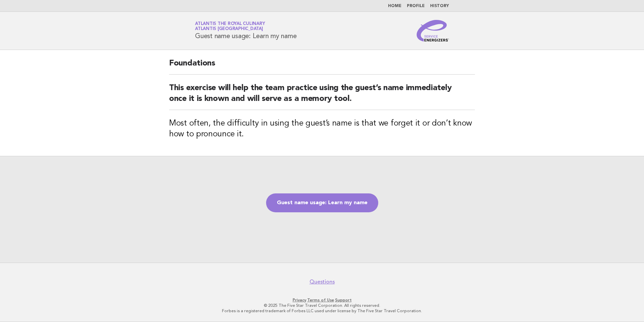 Image resolution: width=644 pixels, height=322 pixels. What do you see at coordinates (322, 305) in the screenshot?
I see `p: © 2025 The Five Star Travel Corporation. All rights reserved.` at bounding box center [322, 305].